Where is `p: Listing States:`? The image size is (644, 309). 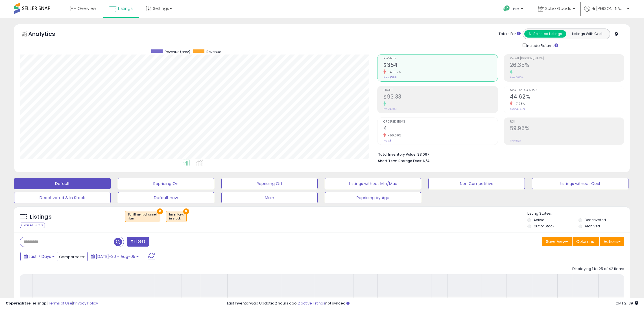
p: Listing States: is located at coordinates (578, 214).